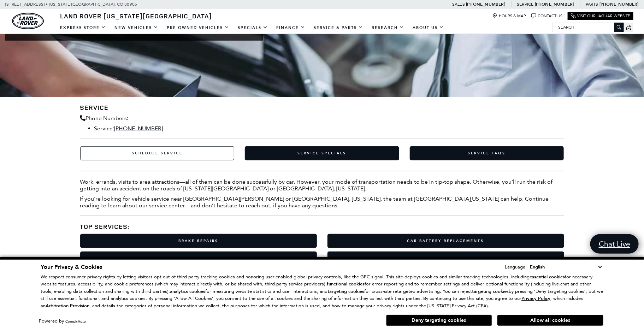 This screenshot has height=331, width=644. Describe the element at coordinates (601, 16) in the screenshot. I see `a: Visit Our Jaguar Website` at that location.